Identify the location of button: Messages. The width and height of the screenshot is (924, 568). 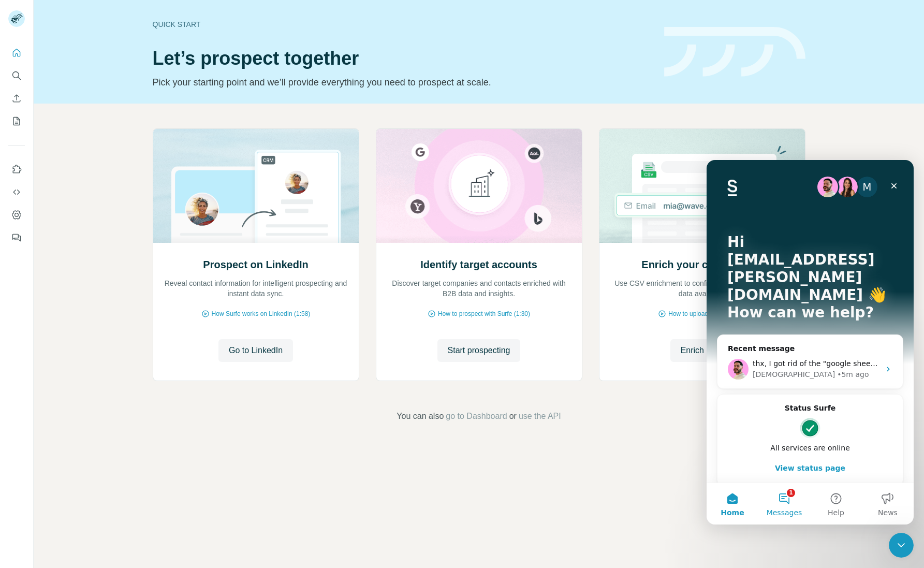
(78, 343).